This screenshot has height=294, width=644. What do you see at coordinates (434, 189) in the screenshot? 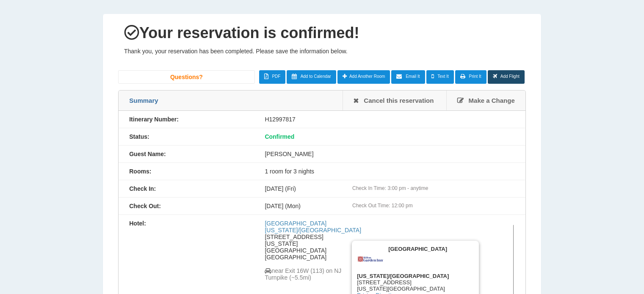
I see `div: Check In Time: 3:00 pm - anytime` at bounding box center [434, 189].